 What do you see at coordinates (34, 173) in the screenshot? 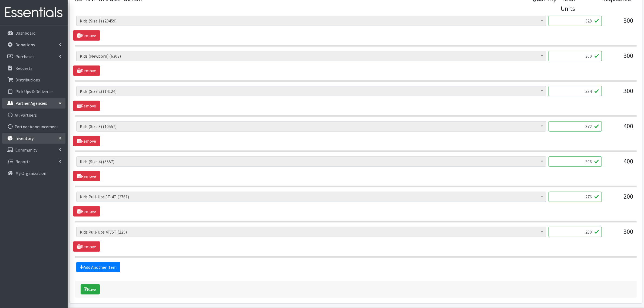
I see `a: My Organization` at bounding box center [34, 173].